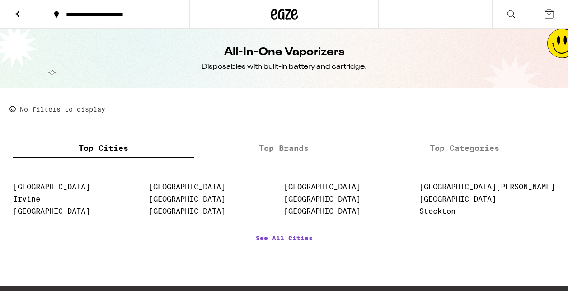 Image resolution: width=568 pixels, height=291 pixels. What do you see at coordinates (284, 251) in the screenshot?
I see `a: See All Cities` at bounding box center [284, 251].